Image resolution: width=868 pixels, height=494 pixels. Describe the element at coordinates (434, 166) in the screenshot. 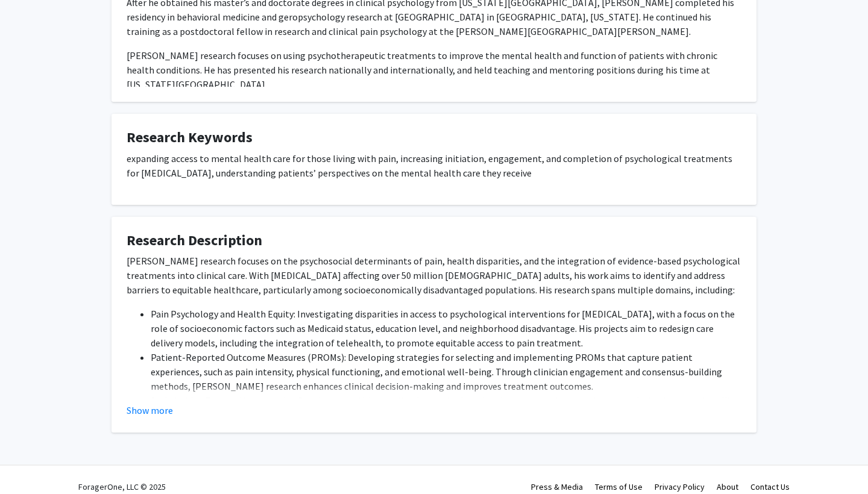

I see `p: expanding access to mental health care for those living with pain, increasing initiation, engagem...` at that location.